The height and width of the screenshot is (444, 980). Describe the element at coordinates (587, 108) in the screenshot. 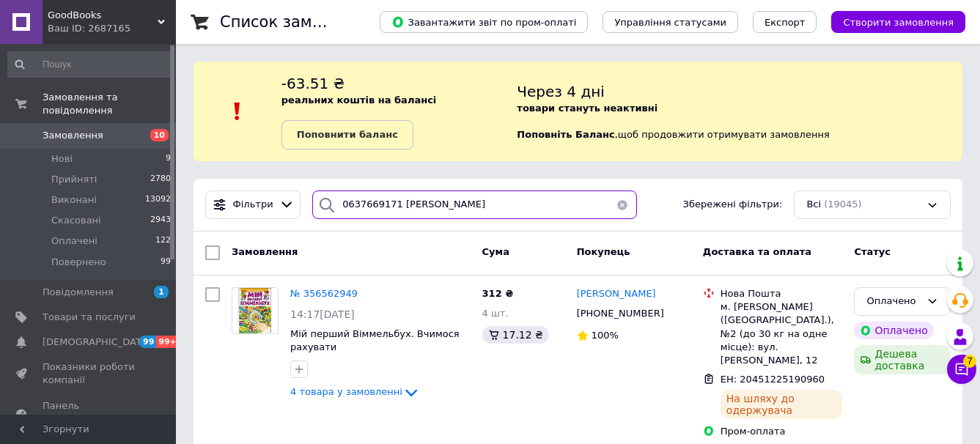

I see `b: товари стануть неактивні` at that location.